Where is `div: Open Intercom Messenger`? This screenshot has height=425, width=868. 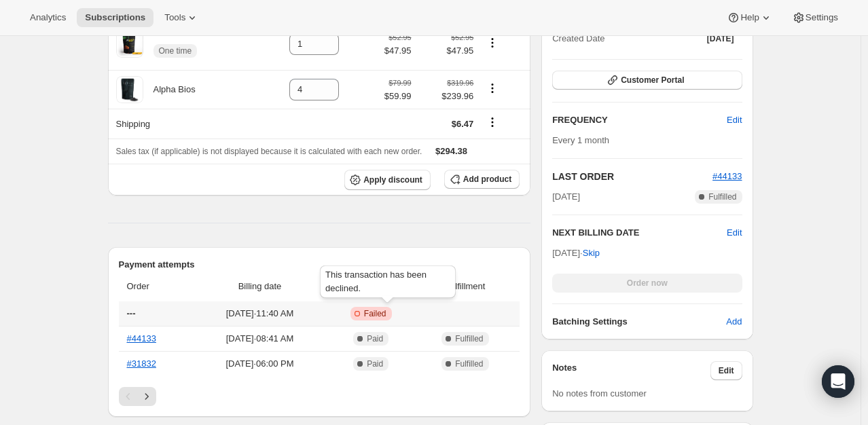 div: Open Intercom Messenger is located at coordinates (838, 382).